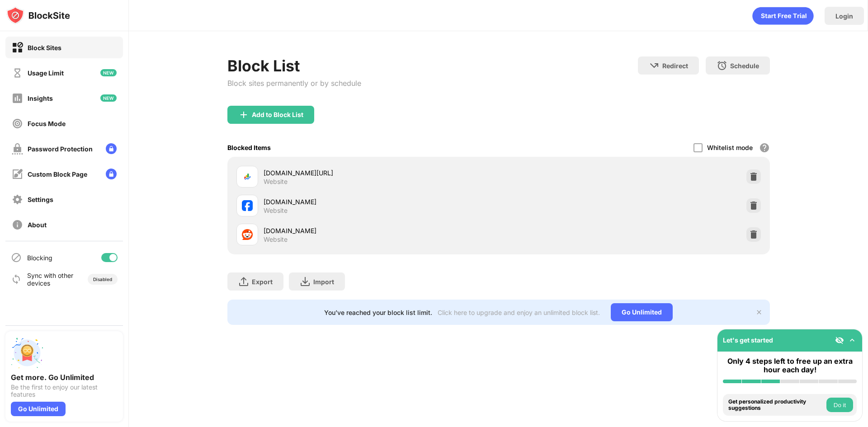 Image resolution: width=868 pixels, height=427 pixels. Describe the element at coordinates (776, 405) in the screenshot. I see `div: Get personalized productivity suggestions` at that location.